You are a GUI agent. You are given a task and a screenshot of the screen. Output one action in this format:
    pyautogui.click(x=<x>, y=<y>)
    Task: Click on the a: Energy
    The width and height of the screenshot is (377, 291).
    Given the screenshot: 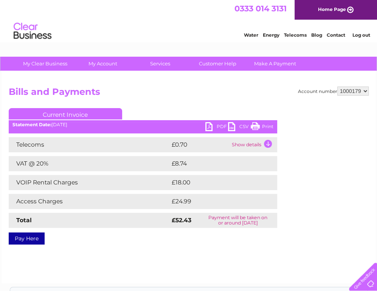 What is the action you would take?
    pyautogui.click(x=271, y=35)
    